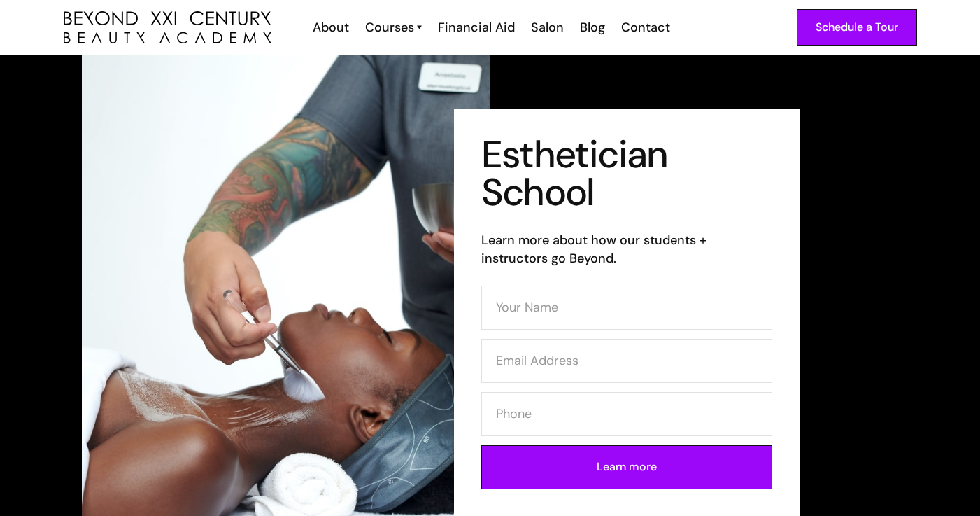  I want to click on a: Contact, so click(644, 27).